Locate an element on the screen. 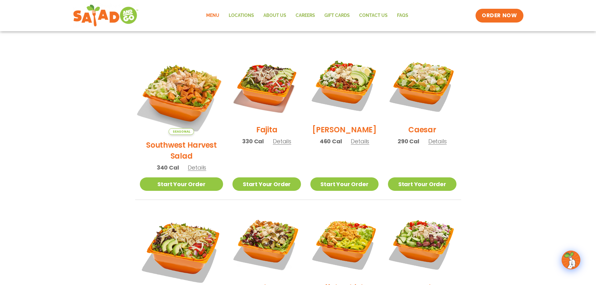  h2: Southwest Harvest Salad is located at coordinates (181, 150).